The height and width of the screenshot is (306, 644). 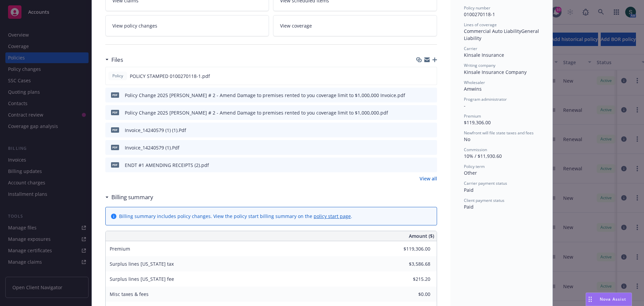 What do you see at coordinates (429, 178) in the screenshot?
I see `a: View all` at bounding box center [429, 178].